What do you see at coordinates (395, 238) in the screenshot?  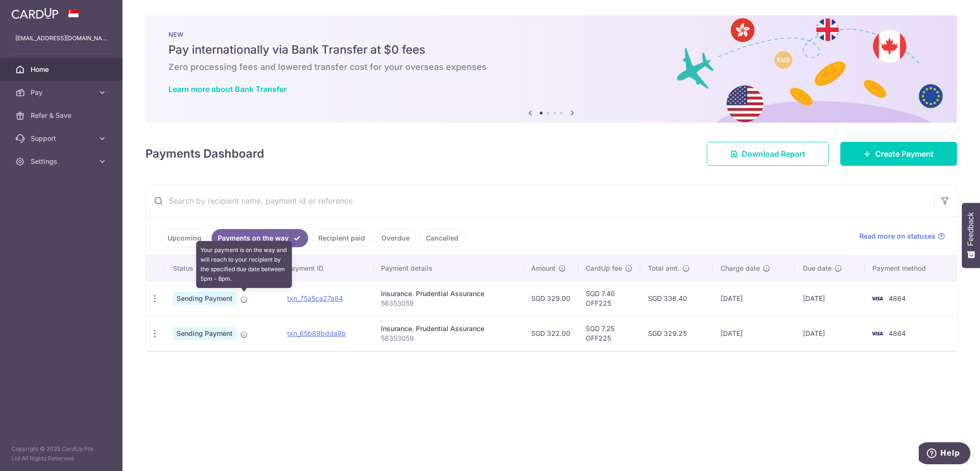 I see `a: Overdue` at bounding box center [395, 238].